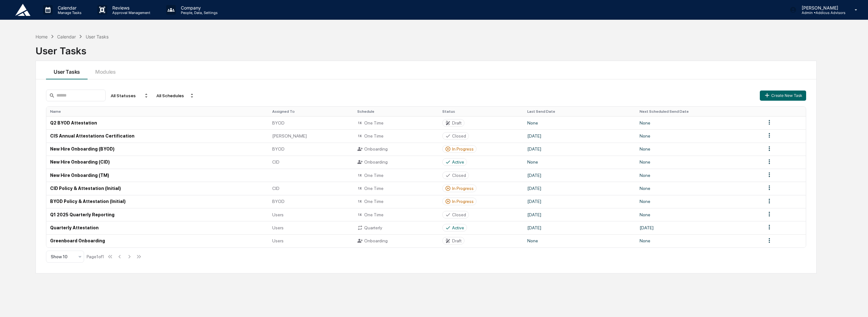 Image resolution: width=868 pixels, height=317 pixels. What do you see at coordinates (783, 96) in the screenshot?
I see `button: Create New Task` at bounding box center [783, 96].